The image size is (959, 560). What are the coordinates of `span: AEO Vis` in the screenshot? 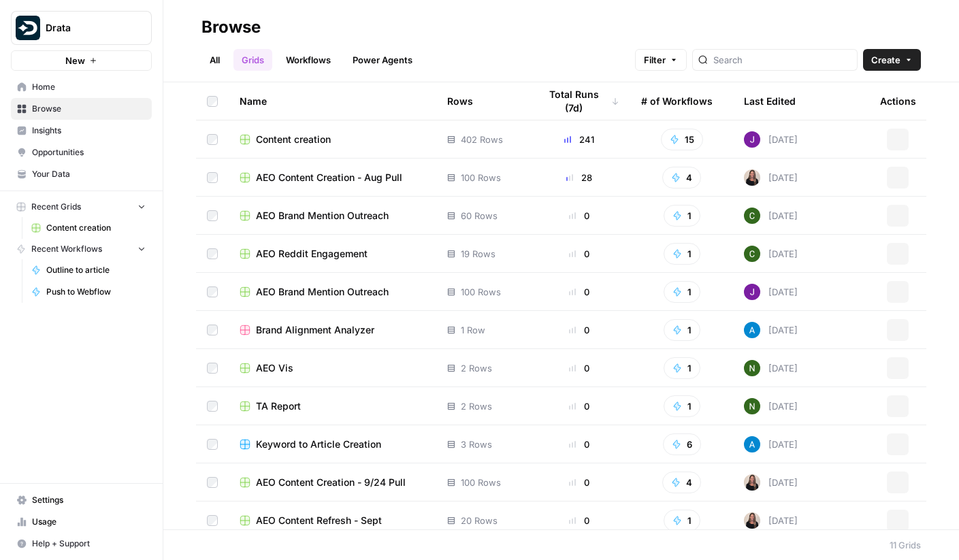 It's located at (274, 369).